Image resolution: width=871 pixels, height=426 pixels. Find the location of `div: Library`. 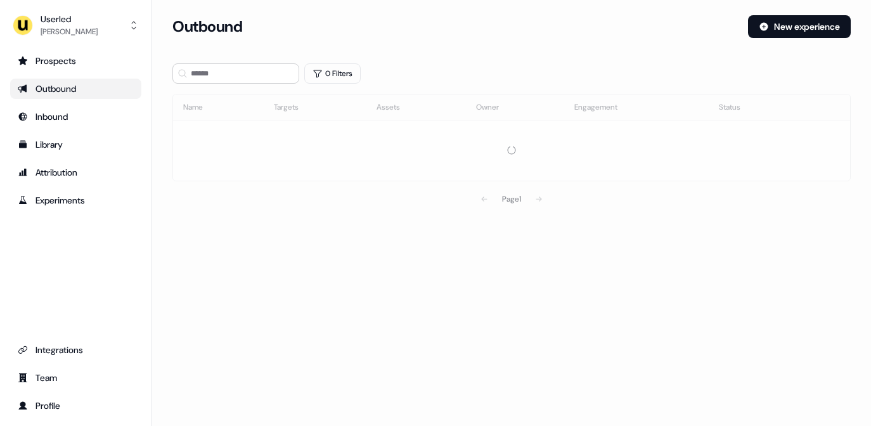

div: Library is located at coordinates (75, 145).